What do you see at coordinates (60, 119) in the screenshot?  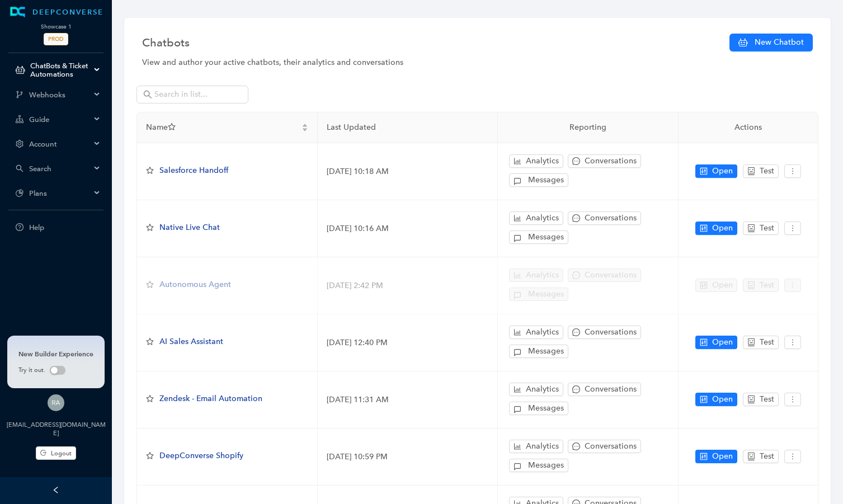 I see `span: Guide` at bounding box center [60, 119].